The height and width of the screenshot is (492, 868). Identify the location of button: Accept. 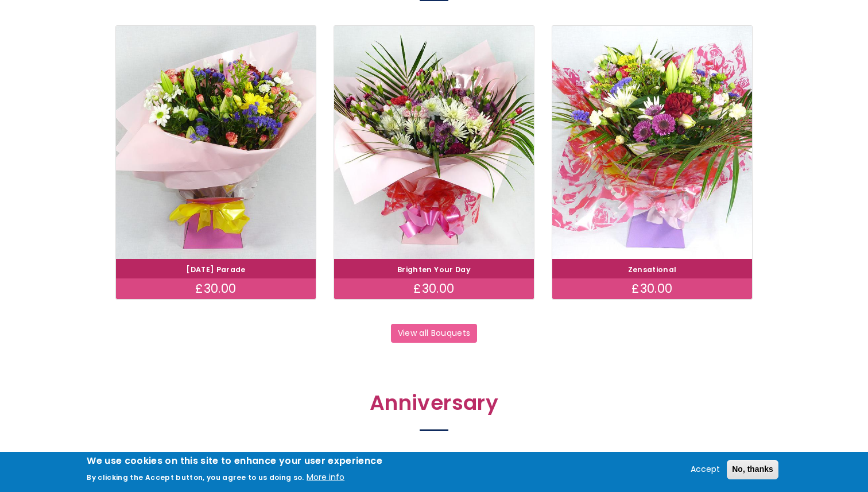
(705, 470).